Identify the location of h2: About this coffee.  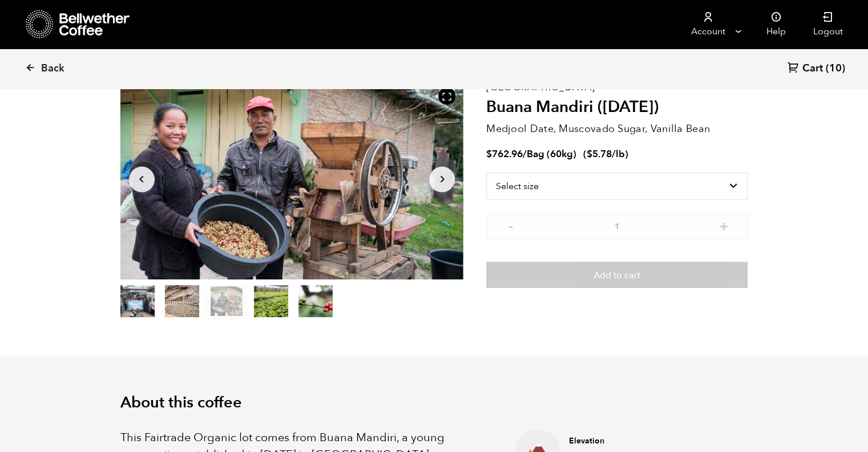
(434, 403).